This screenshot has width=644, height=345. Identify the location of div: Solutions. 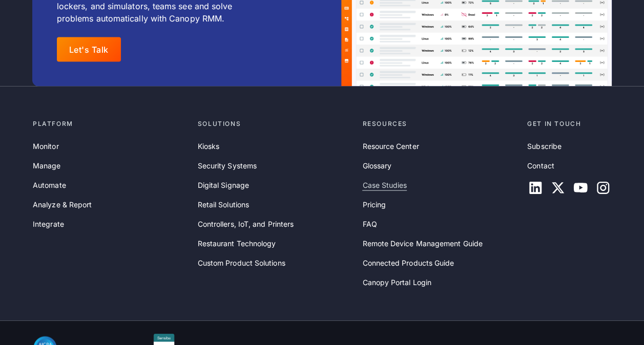
(276, 123).